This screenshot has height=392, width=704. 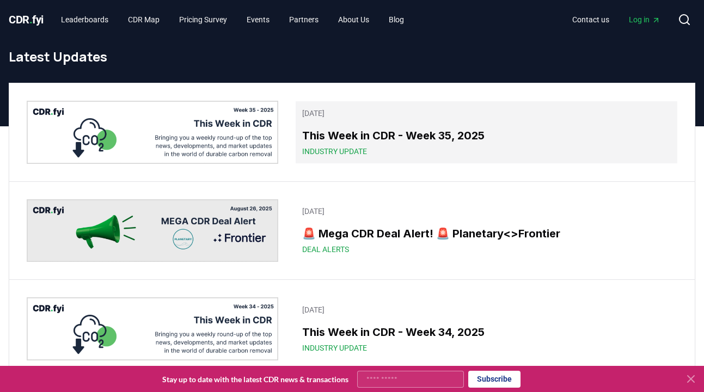 I want to click on a: Contact us, so click(x=591, y=20).